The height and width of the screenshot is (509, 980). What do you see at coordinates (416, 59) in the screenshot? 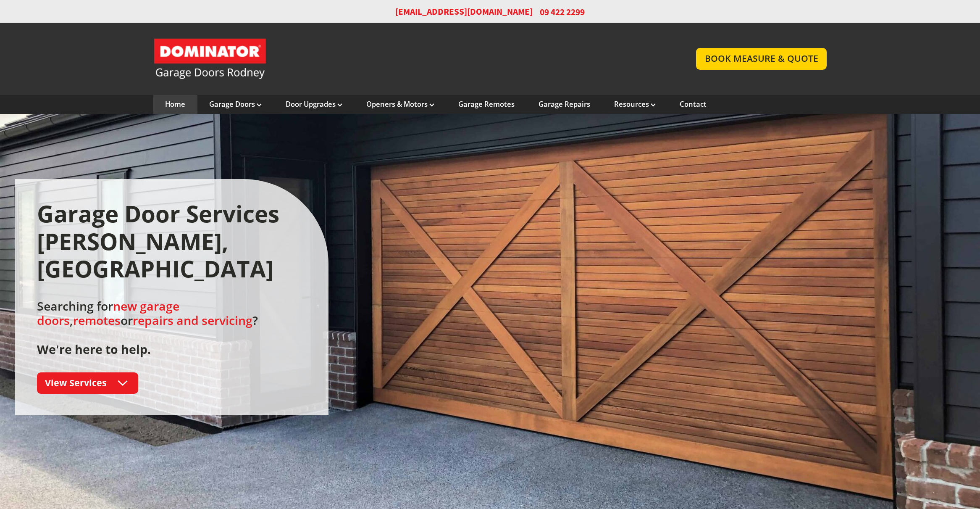
I see `a: Garage Door and Secure Access Solutions homepage` at bounding box center [416, 59].